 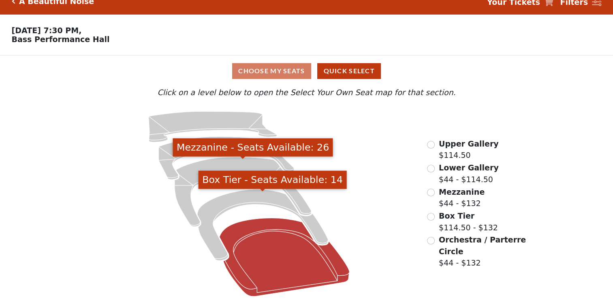 What do you see at coordinates (227, 158) in the screenshot?
I see `path: Lower Gallery - Seats Available: 38` at bounding box center [227, 158].